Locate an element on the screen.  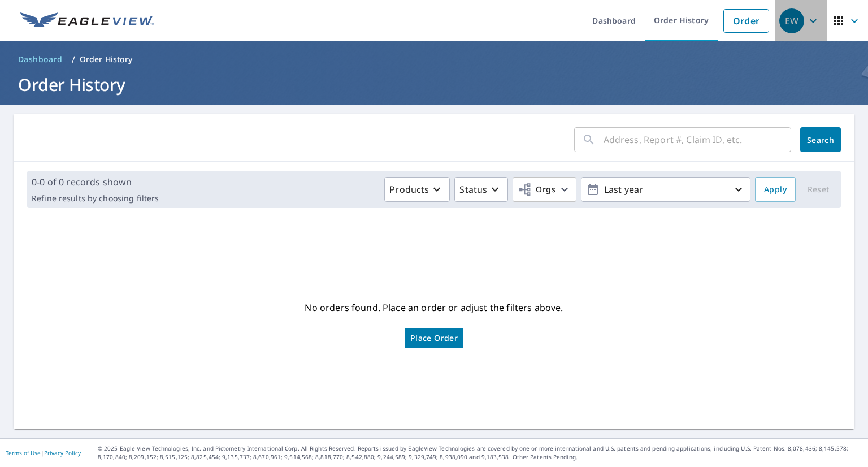
span: Dashboard is located at coordinates (40, 59).